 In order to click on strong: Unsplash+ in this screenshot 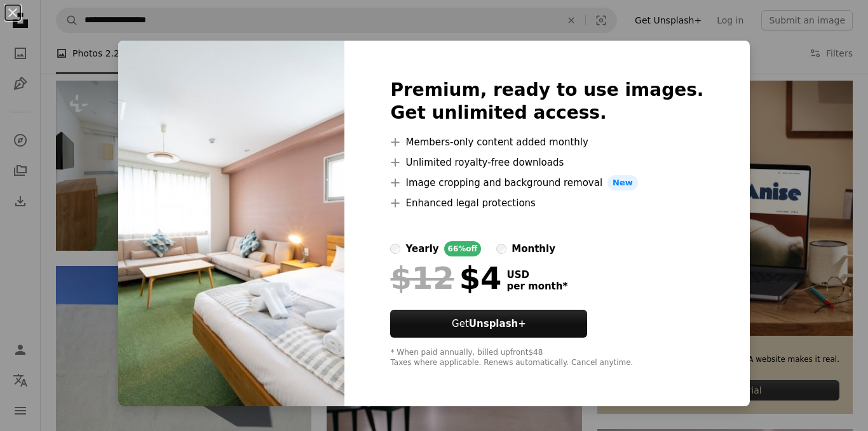, I will do `click(498, 324)`.